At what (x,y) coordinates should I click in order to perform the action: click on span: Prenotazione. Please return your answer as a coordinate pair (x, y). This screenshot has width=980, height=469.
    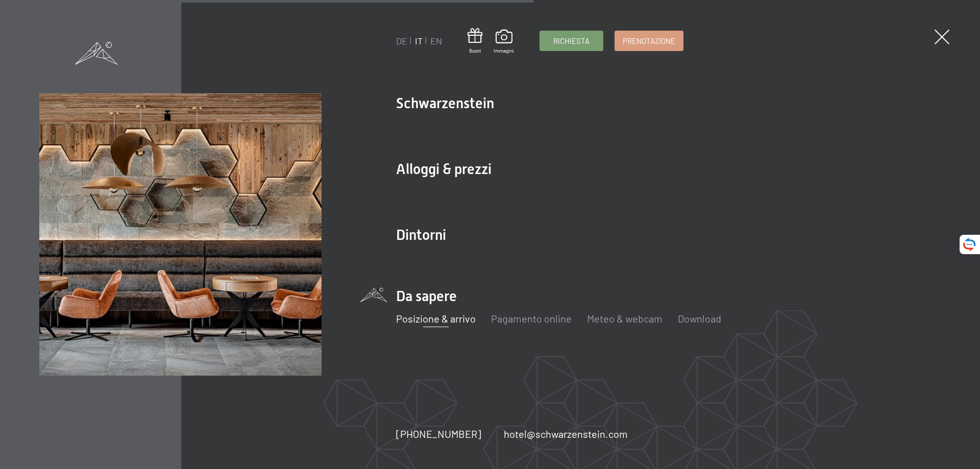
    Looking at the image, I should click on (648, 40).